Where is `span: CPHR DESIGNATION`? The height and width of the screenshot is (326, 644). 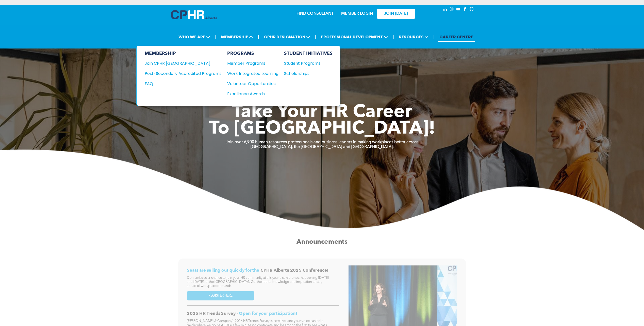 span: CPHR DESIGNATION is located at coordinates (287, 37).